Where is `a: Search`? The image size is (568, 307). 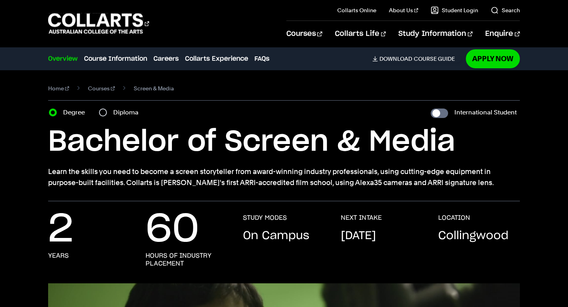
a: Search is located at coordinates (505, 10).